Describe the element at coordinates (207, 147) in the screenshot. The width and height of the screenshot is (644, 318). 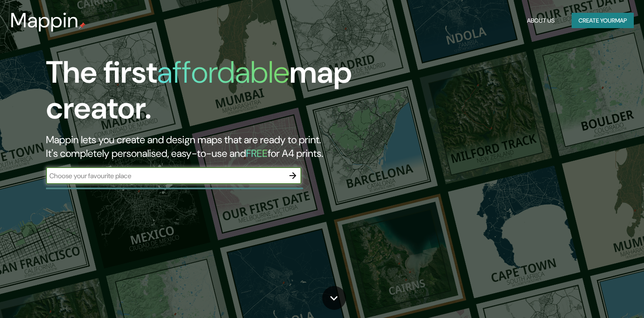
I see `h2: Mappin lets you create and design maps that are ready to print. It's completely personalised, eas...` at that location.